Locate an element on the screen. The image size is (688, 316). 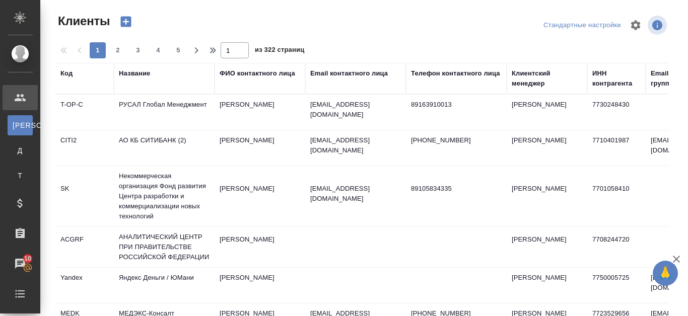
td: РУСАЛ Глобал Менеджмент is located at coordinates (164, 112).